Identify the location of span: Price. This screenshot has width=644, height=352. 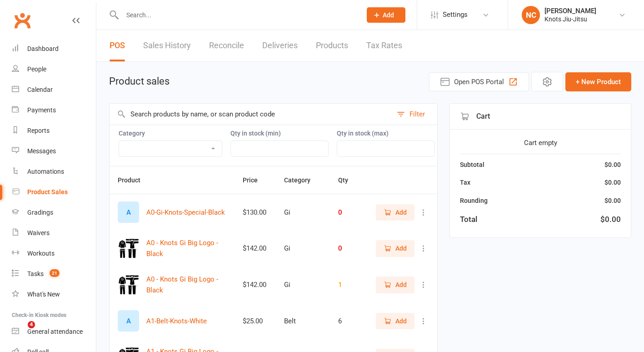
(255, 180).